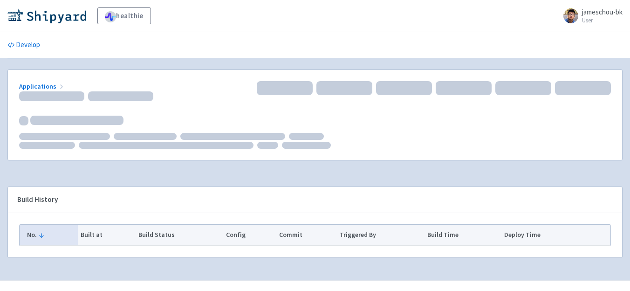 The width and height of the screenshot is (630, 291). What do you see at coordinates (124, 16) in the screenshot?
I see `a: healthie` at bounding box center [124, 16].